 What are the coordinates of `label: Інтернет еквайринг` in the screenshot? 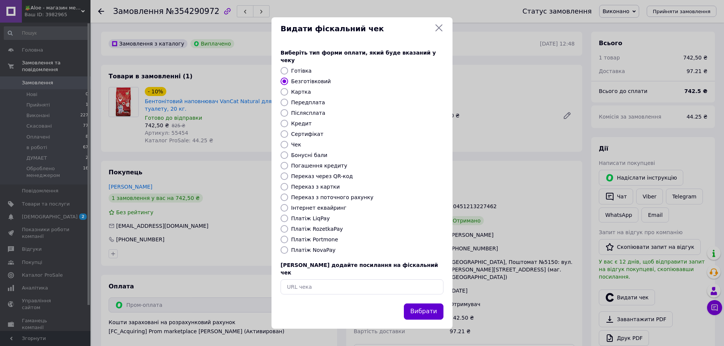 It's located at (318, 208).